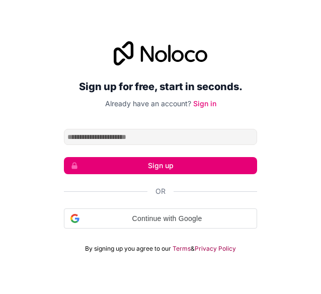 The image size is (321, 294). What do you see at coordinates (160, 218) in the screenshot?
I see `div: Continue with Google` at bounding box center [160, 218].